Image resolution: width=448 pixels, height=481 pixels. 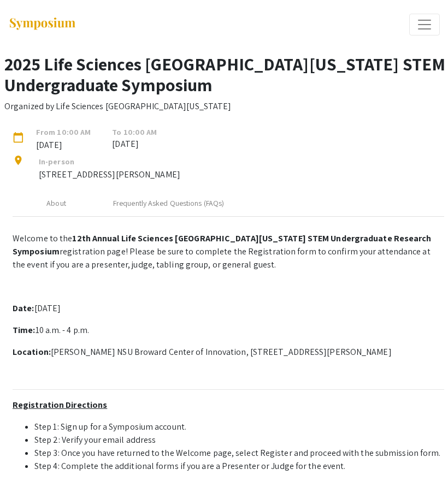 What do you see at coordinates (42, 24) in the screenshot?
I see `img: Symposium by ForagerOne` at bounding box center [42, 24].